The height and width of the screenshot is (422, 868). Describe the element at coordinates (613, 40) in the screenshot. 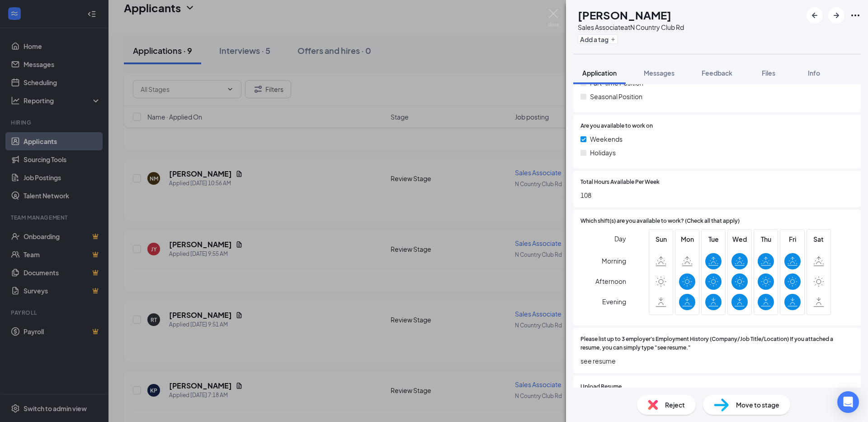

I see `svg: Plus` at that location.